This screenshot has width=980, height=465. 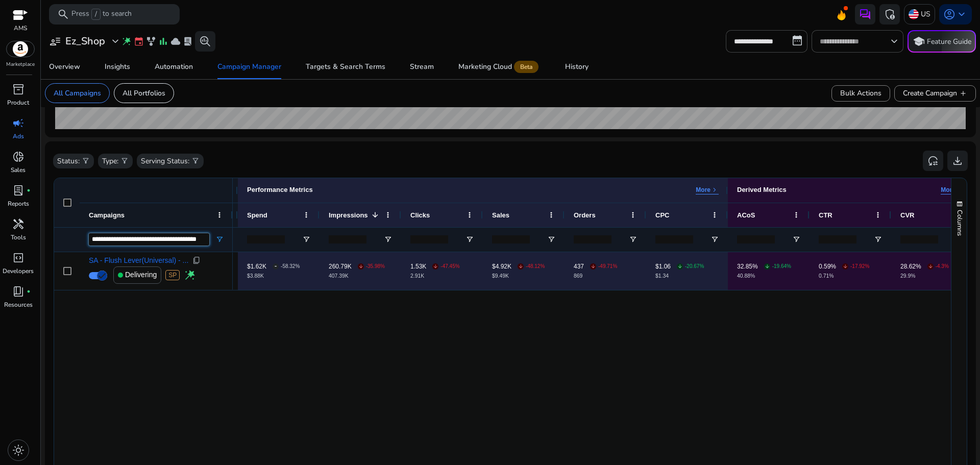 I want to click on button: schoolFeature Guide, so click(x=942, y=42).